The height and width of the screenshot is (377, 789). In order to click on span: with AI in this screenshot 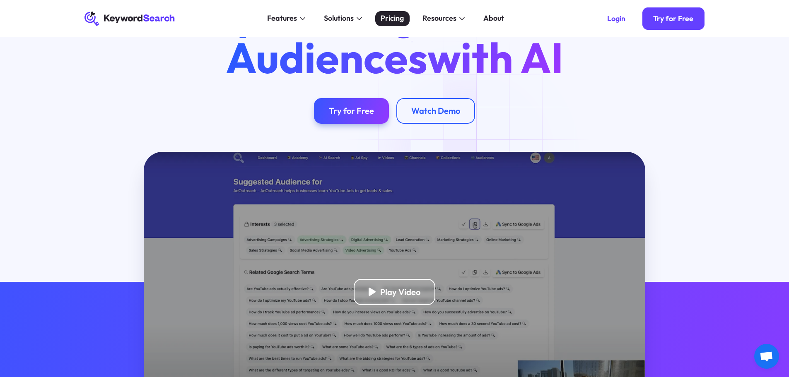, I will do `click(495, 58)`.